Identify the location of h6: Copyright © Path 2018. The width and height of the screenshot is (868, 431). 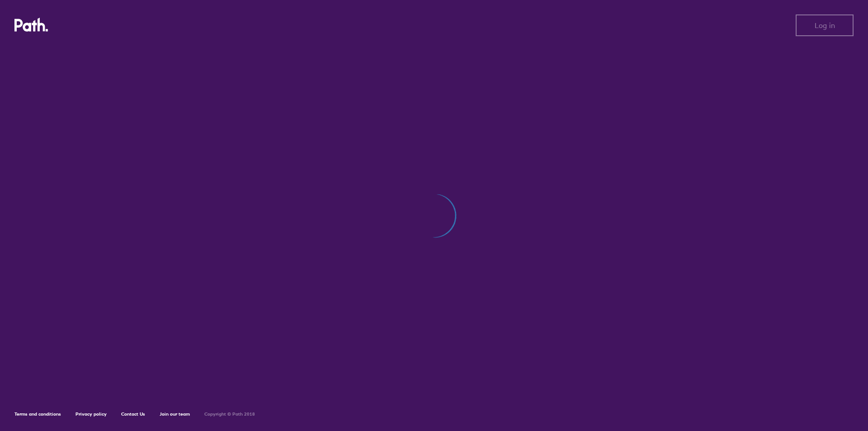
(230, 414).